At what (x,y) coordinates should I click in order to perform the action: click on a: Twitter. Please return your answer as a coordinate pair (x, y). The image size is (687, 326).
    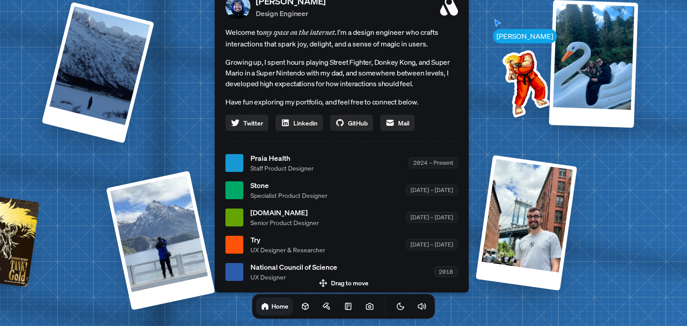
    Looking at the image, I should click on (247, 123).